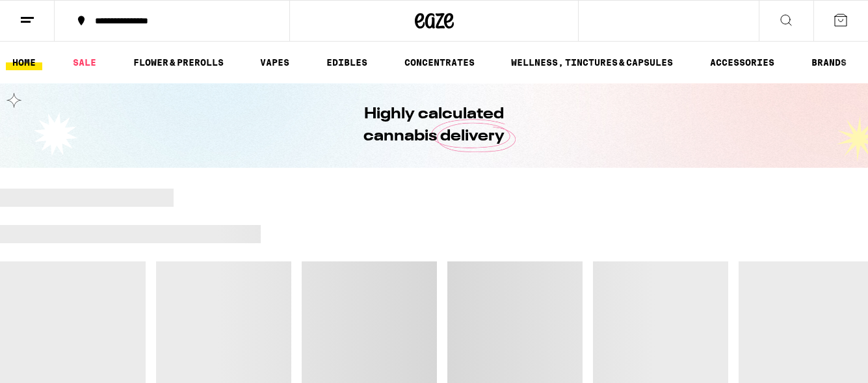 The width and height of the screenshot is (868, 383). What do you see at coordinates (178, 63) in the screenshot?
I see `a: FLOWER & PREROLLS` at bounding box center [178, 63].